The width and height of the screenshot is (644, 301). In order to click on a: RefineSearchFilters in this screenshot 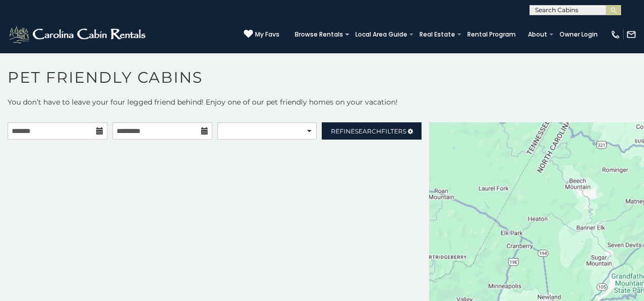, I will do `click(371, 131)`.